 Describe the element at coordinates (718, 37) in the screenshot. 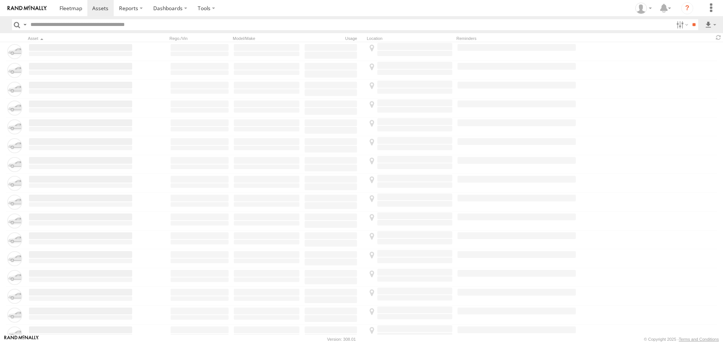

I see `span: Refresh` at that location.